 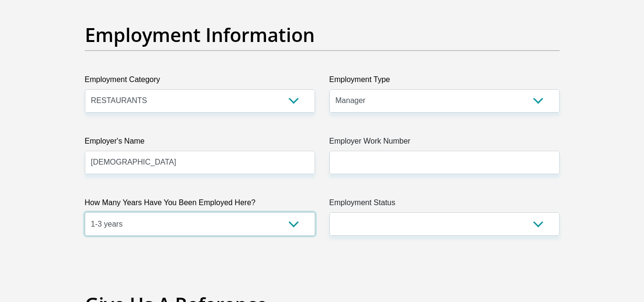 I want to click on label: Employer Work Number, so click(x=444, y=144).